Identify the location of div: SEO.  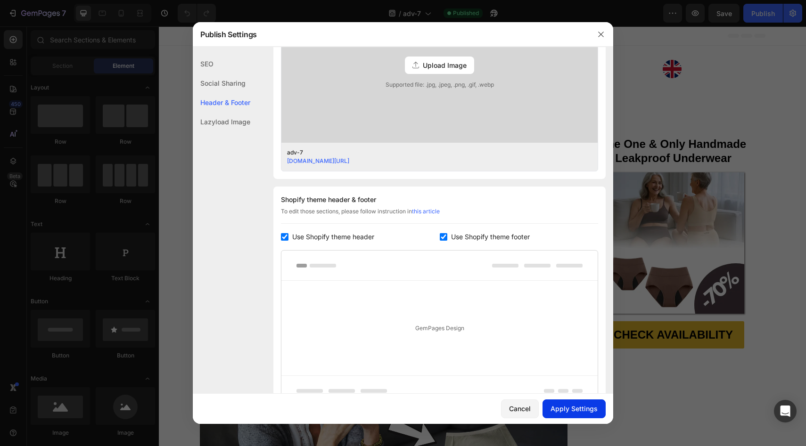
(222, 64).